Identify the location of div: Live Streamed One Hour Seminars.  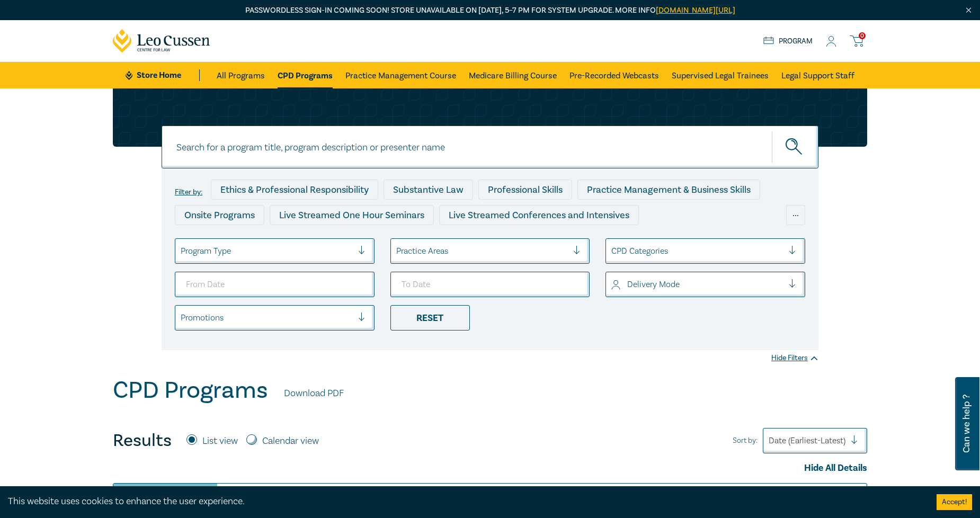
(352, 215).